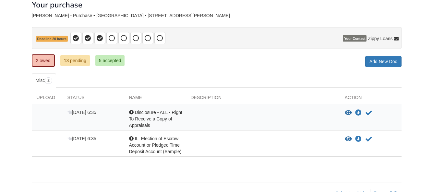 Image resolution: width=433 pixels, height=192 pixels. I want to click on div: Action, so click(370, 99).